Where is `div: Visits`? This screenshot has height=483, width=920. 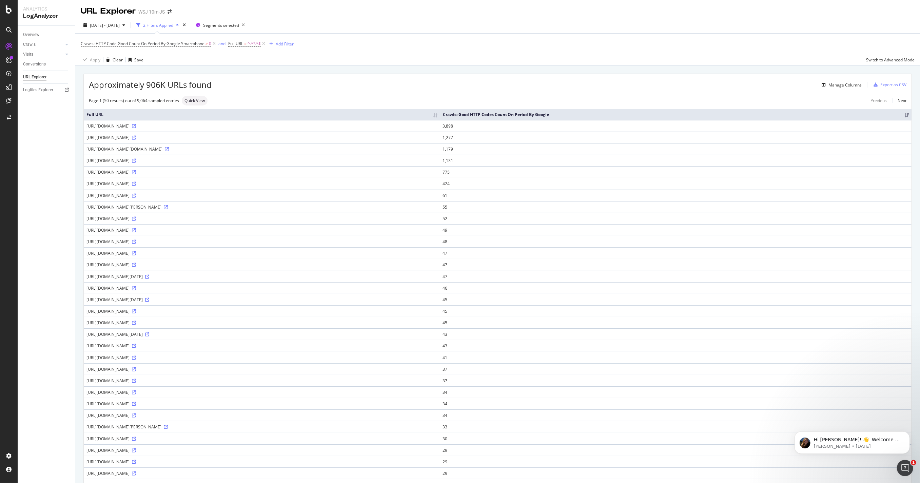 div: Visits is located at coordinates (28, 54).